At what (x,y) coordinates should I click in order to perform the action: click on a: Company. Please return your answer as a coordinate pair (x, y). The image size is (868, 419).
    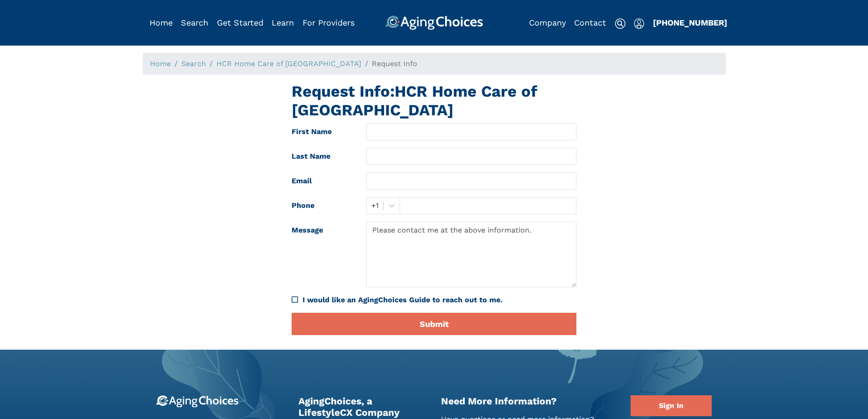
    Looking at the image, I should click on (547, 22).